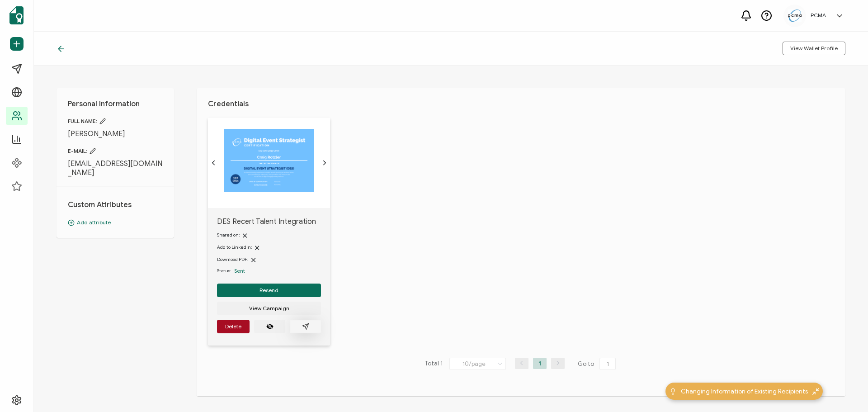 The height and width of the screenshot is (412, 868). Describe the element at coordinates (434, 364) in the screenshot. I see `span: Total 1` at that location.